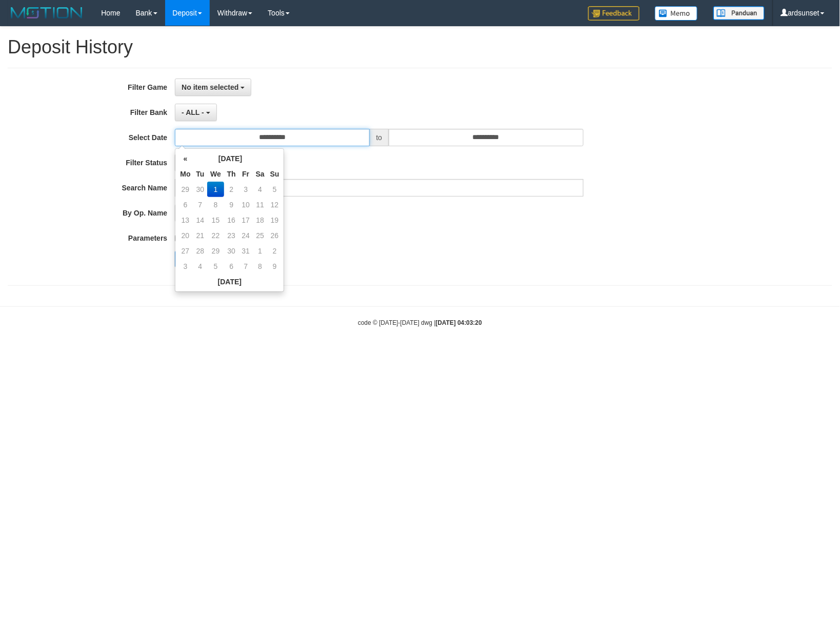  I want to click on td: 13, so click(185, 220).